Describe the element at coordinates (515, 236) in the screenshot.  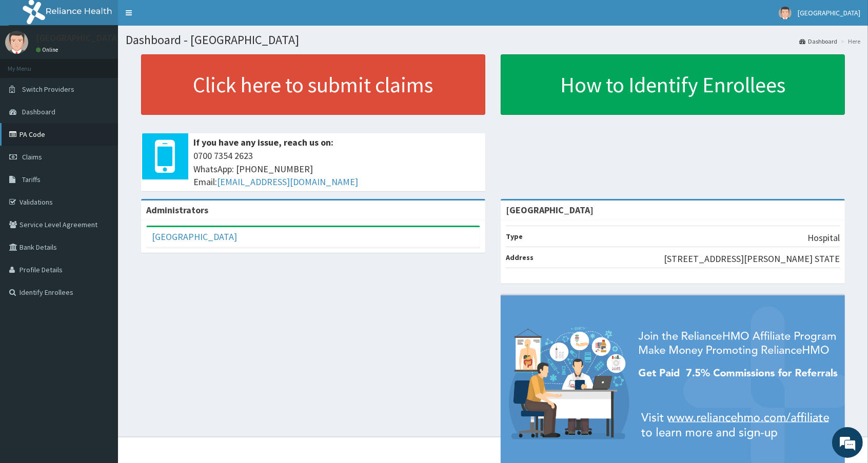
I see `b: Type` at that location.